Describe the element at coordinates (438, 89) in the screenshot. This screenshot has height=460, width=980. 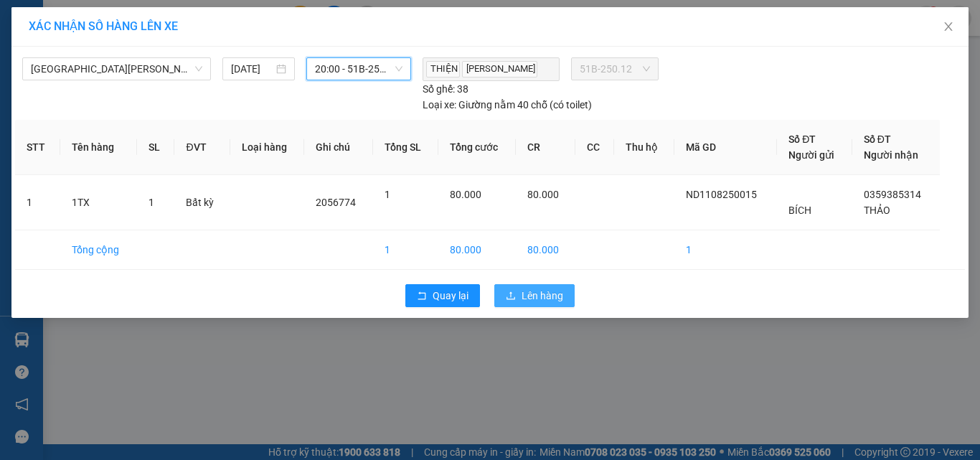
I see `span: Số ghế:` at that location.